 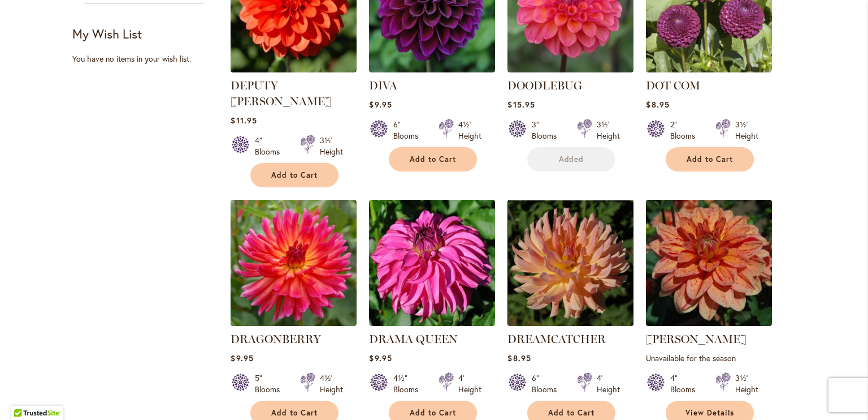 I want to click on img: DRAGONBERRY, so click(x=293, y=262).